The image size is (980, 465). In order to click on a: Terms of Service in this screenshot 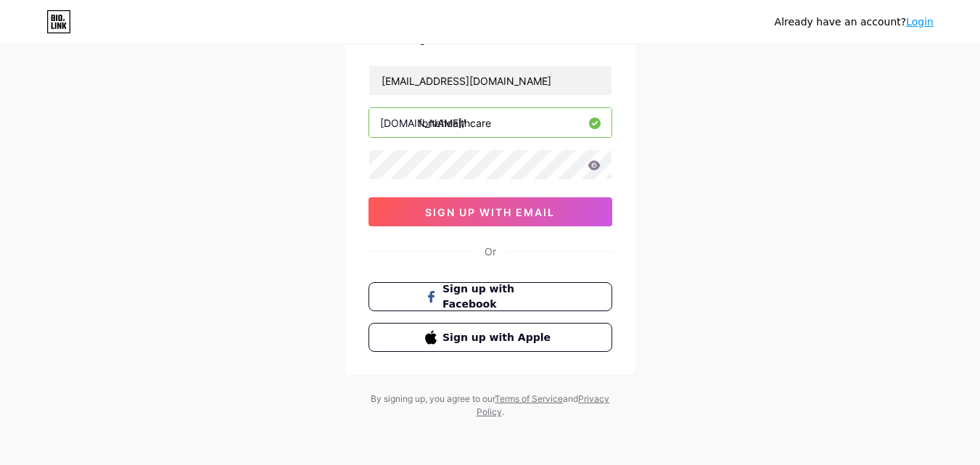, I will do `click(529, 398)`.